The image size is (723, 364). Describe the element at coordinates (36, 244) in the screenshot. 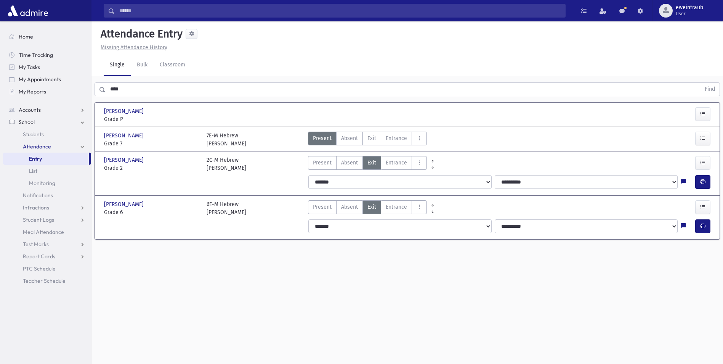

I see `span: Test Marks` at that location.